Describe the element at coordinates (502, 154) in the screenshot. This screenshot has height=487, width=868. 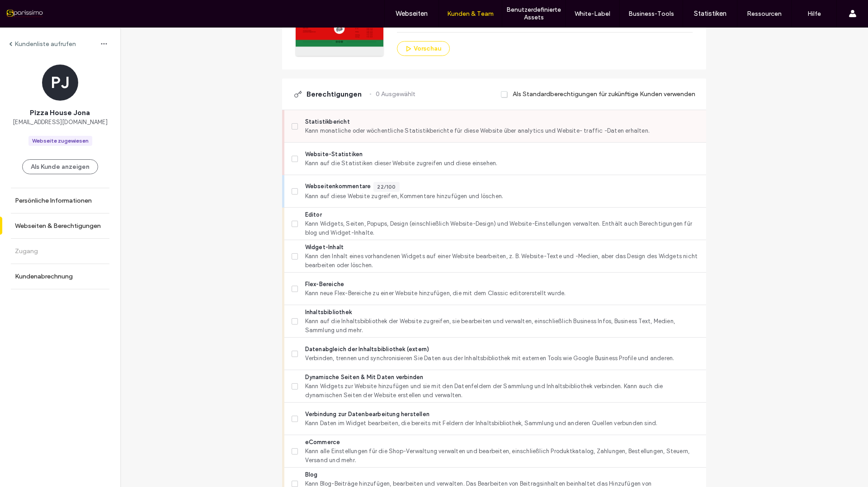
I see `span: Website-Statistiken` at that location.